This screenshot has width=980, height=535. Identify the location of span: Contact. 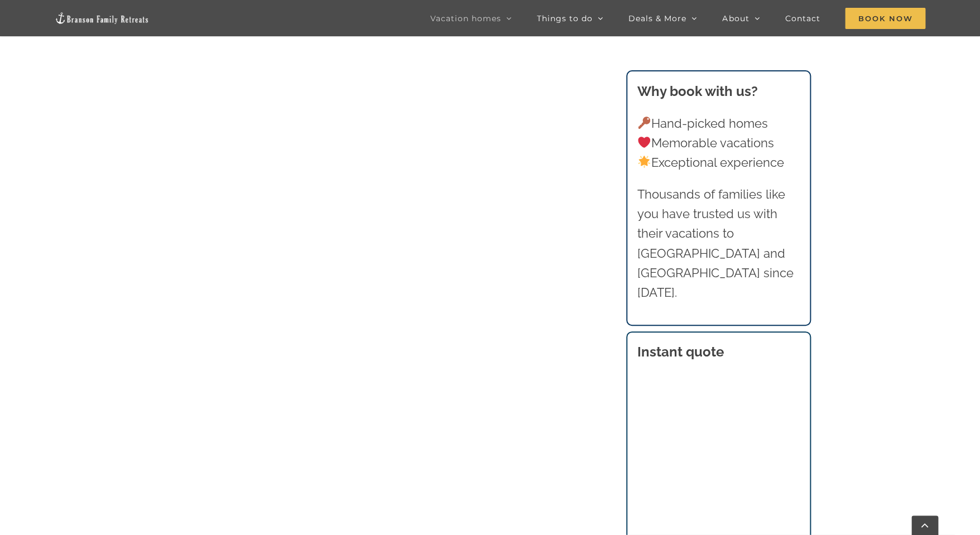
(802, 18).